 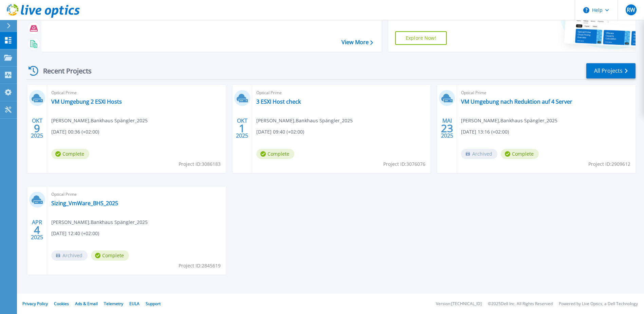 I want to click on a: EULA, so click(x=134, y=303).